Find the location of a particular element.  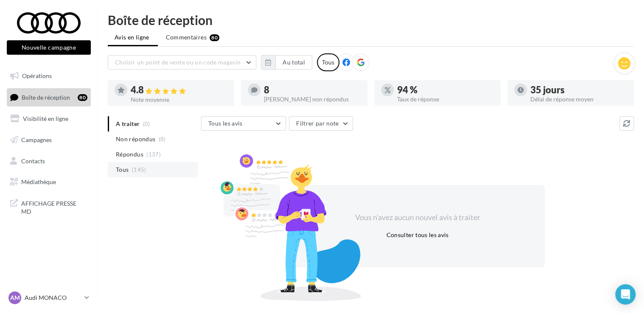

button: Choisir un point de vente ou un code magasin is located at coordinates (182, 62).